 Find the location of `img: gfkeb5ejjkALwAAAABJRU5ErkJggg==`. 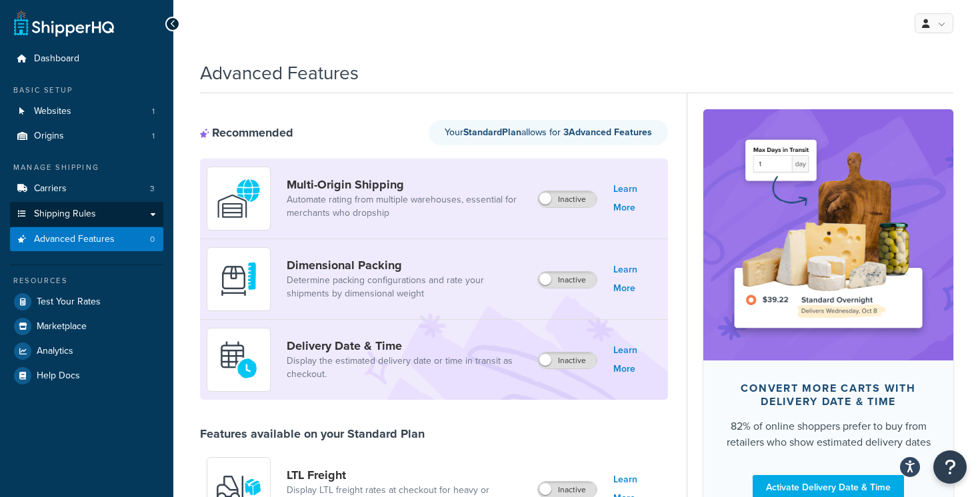

img: gfkeb5ejjkALwAAAABJRU5ErkJggg== is located at coordinates (239, 359).